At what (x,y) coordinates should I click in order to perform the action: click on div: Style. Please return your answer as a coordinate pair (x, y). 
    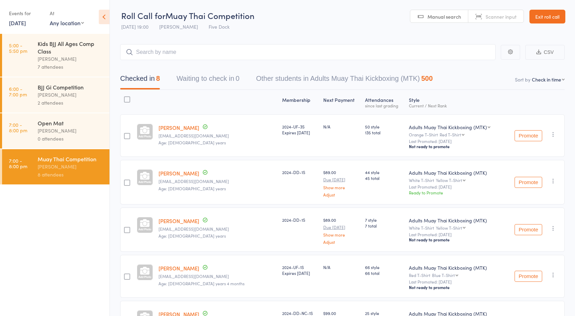
    Looking at the image, I should click on (456, 102).